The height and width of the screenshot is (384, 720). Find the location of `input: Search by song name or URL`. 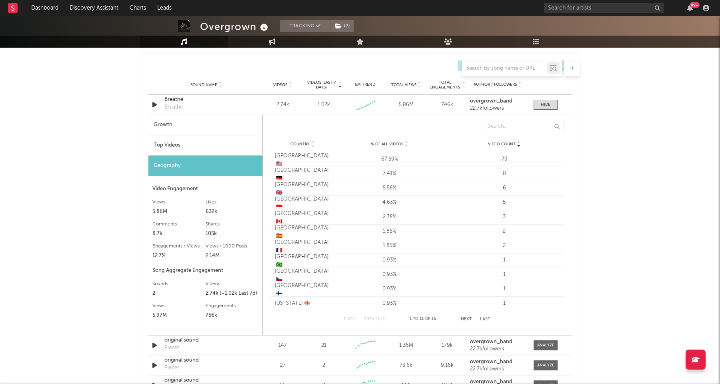

input: Search by song name or URL is located at coordinates (505, 68).